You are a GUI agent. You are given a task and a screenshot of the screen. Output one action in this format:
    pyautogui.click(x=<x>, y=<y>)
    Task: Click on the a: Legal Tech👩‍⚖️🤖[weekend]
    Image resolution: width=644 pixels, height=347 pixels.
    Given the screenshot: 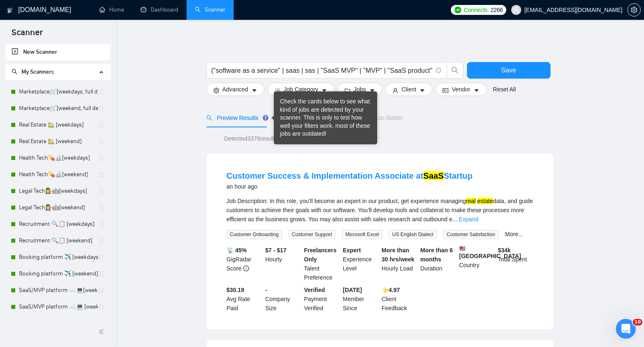 What is the action you would take?
    pyautogui.click(x=59, y=207)
    